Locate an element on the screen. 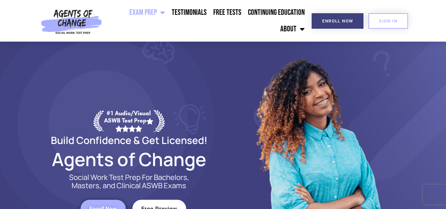 This screenshot has width=446, height=209. span: SIGN IN is located at coordinates (388, 21).